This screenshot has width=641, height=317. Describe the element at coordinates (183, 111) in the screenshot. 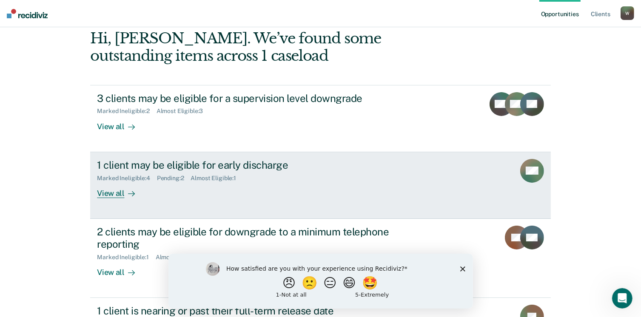

I see `div: Almost Eligible : 3` at that location.